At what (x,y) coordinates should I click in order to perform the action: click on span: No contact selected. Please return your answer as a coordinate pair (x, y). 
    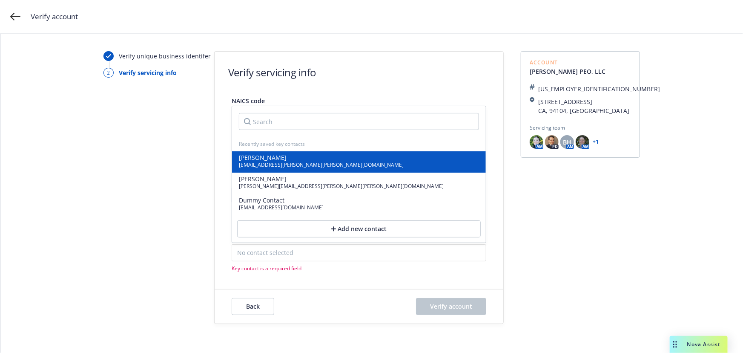
    Looking at the image, I should click on (356, 252).